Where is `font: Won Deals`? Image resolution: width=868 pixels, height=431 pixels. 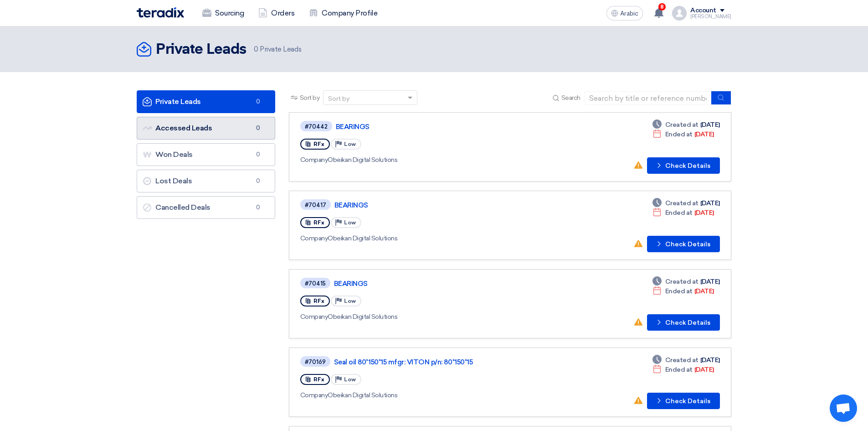 font: Won Deals is located at coordinates (174, 154).